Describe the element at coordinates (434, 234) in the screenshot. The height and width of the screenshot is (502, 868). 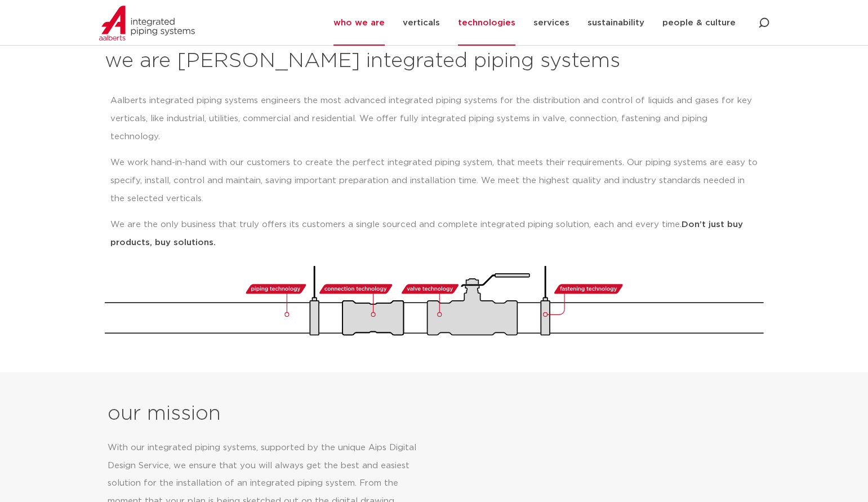
I see `p: We are the only business that truly offers its customers a single sourced and complete integrated...` at that location.